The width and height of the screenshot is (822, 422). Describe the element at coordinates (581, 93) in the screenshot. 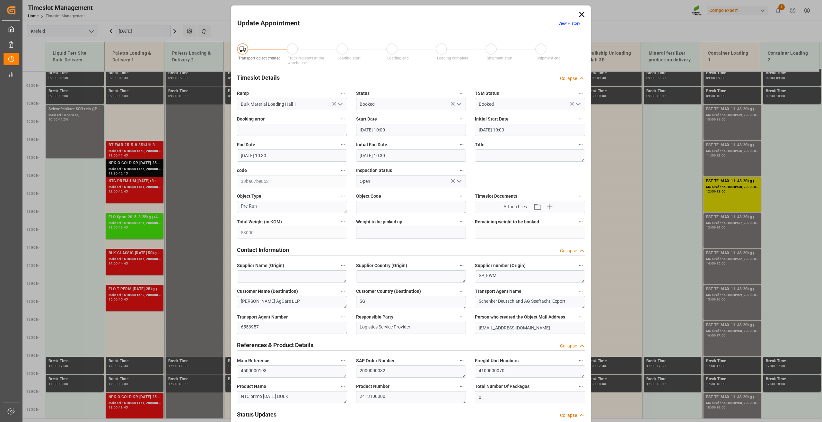

I see `button: TSM Status` at that location.